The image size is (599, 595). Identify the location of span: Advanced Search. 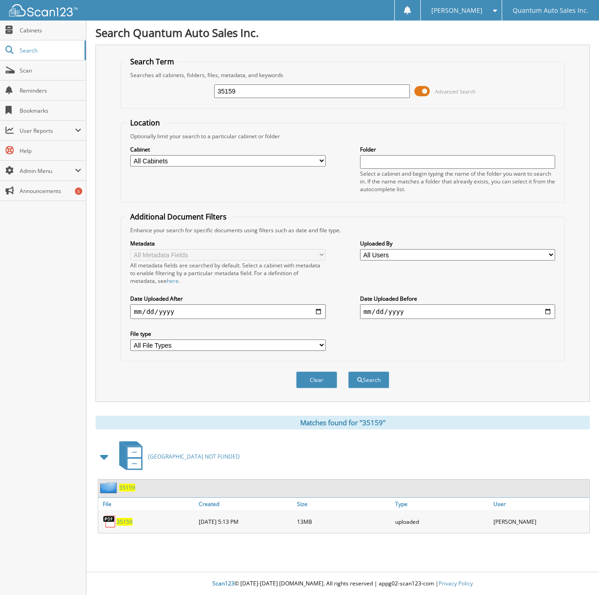
(455, 91).